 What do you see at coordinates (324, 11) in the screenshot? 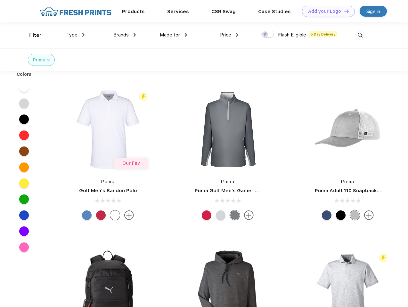
I see `div: Add your Logo` at bounding box center [324, 11].